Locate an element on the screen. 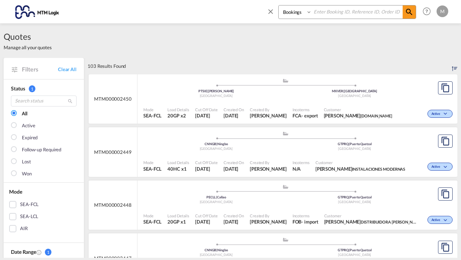 The height and width of the screenshot is (260, 461). md-icon: Created On is located at coordinates (39, 252).